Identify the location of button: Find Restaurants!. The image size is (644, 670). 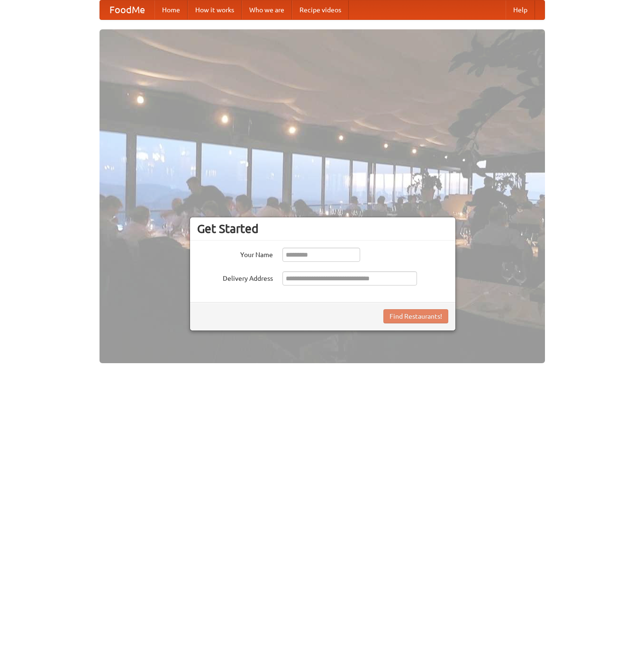
(416, 316).